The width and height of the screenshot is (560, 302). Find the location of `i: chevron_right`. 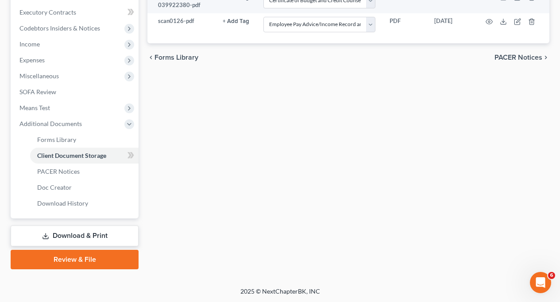

i: chevron_right is located at coordinates (545, 58).